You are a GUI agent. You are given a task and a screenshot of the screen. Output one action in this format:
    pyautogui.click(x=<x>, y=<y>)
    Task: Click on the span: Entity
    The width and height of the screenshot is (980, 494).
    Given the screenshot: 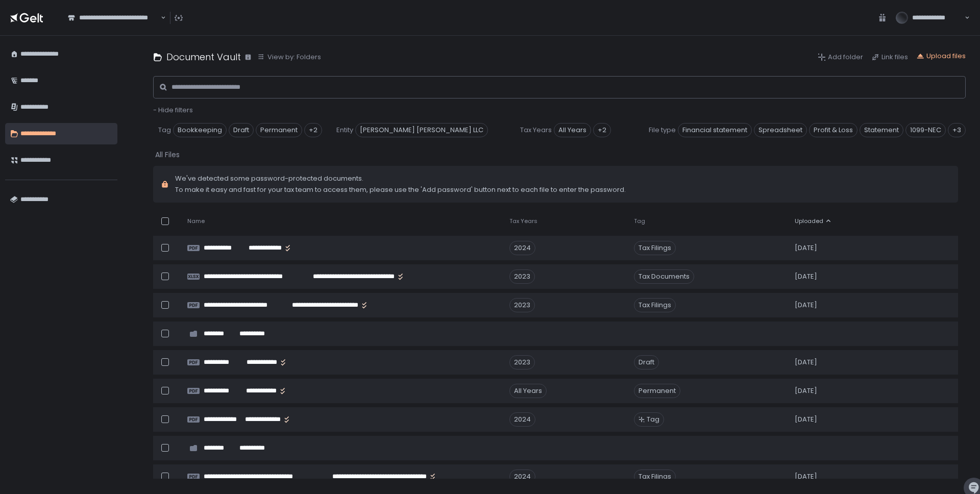 What is the action you would take?
    pyautogui.click(x=344, y=130)
    